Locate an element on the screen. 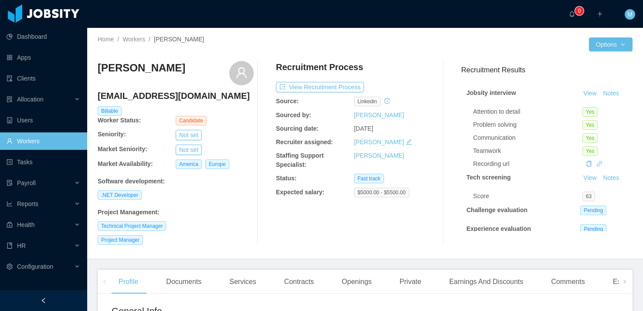 This screenshot has width=643, height=311. i: icon: medicine-box is located at coordinates (10, 225).